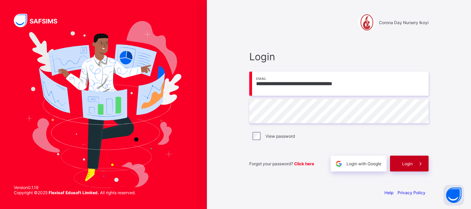 The height and width of the screenshot is (209, 471). Describe the element at coordinates (74, 193) in the screenshot. I see `strong: Flexisaf Edusoft Limited.` at that location.